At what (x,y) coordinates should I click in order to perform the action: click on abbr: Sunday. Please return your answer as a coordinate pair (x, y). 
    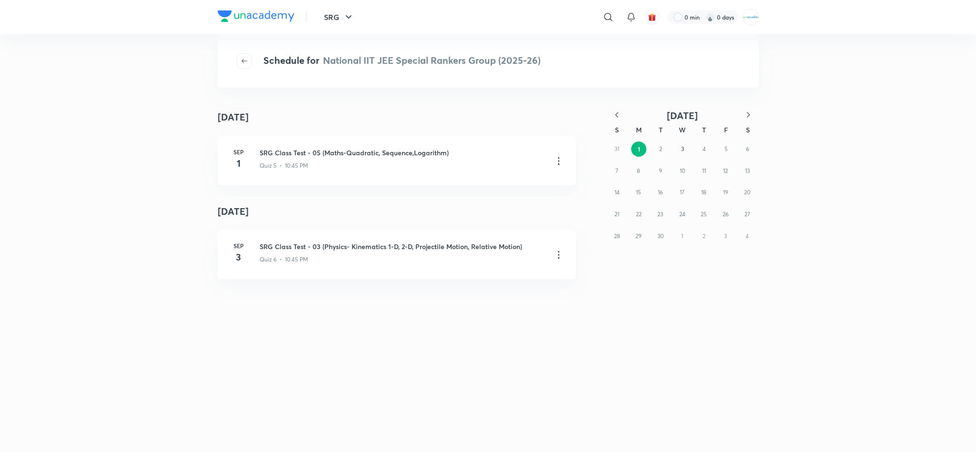
    Looking at the image, I should click on (617, 130).